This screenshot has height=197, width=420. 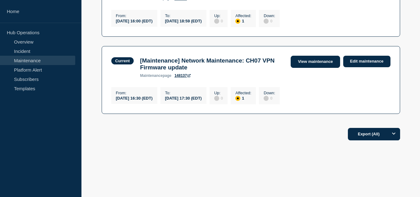 What do you see at coordinates (122, 61) in the screenshot?
I see `div: Current` at bounding box center [122, 61].